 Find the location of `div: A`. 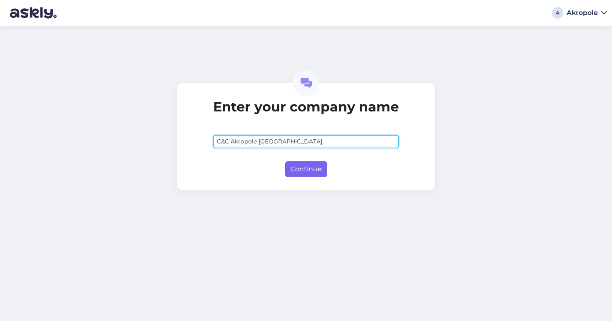

div: A is located at coordinates (557, 13).